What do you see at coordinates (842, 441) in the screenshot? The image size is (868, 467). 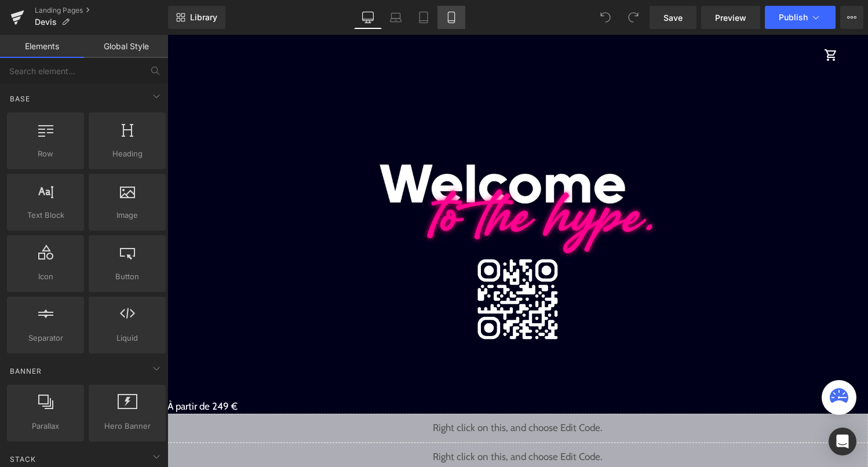 I see `div: Open Intercom Messenger` at bounding box center [842, 441].